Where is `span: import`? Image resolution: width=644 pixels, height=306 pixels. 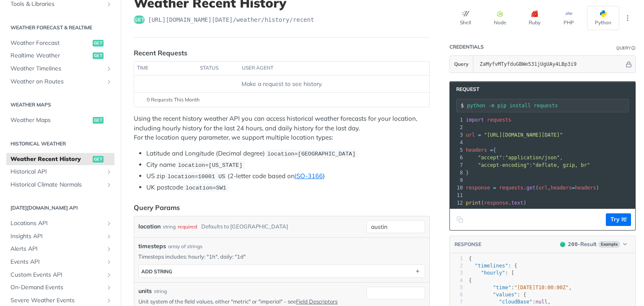
span: import is located at coordinates (474, 120).